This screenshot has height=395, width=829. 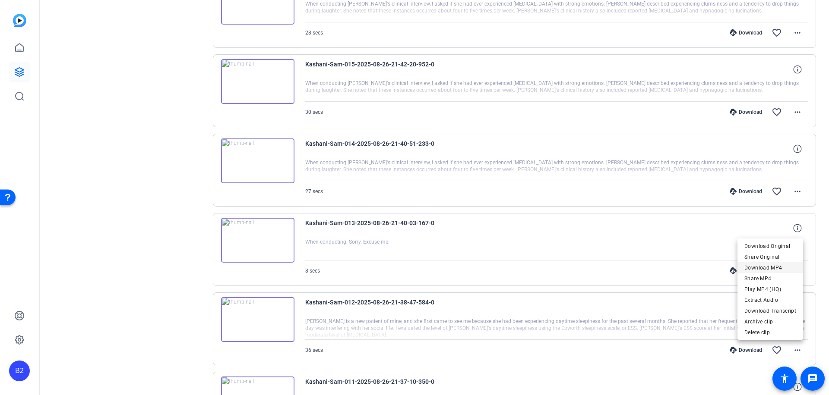 I want to click on span: Archive clip, so click(x=770, y=322).